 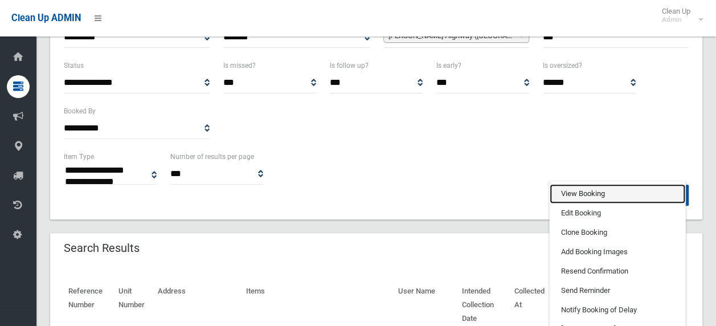 What do you see at coordinates (617, 271) in the screenshot?
I see `a: Resend Confirmation` at bounding box center [617, 271].